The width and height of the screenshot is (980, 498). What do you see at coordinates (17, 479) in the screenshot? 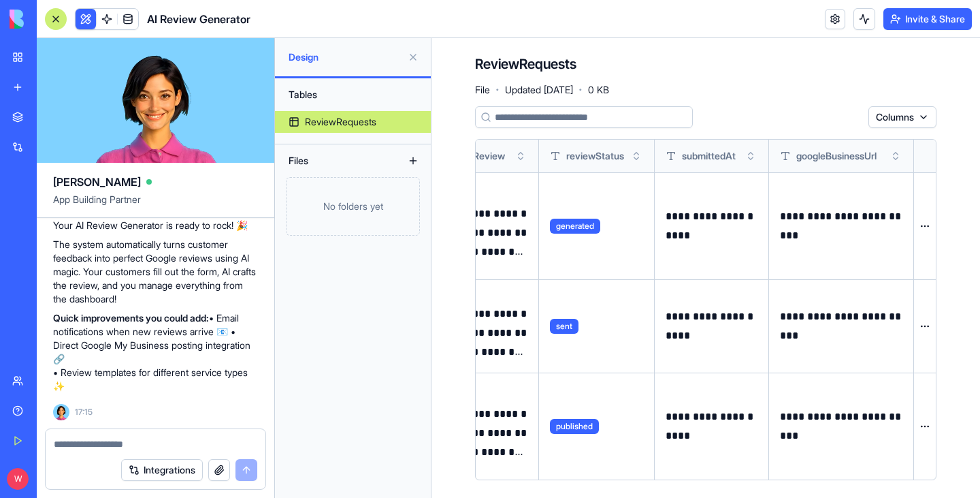
I see `span: W` at bounding box center [17, 479].